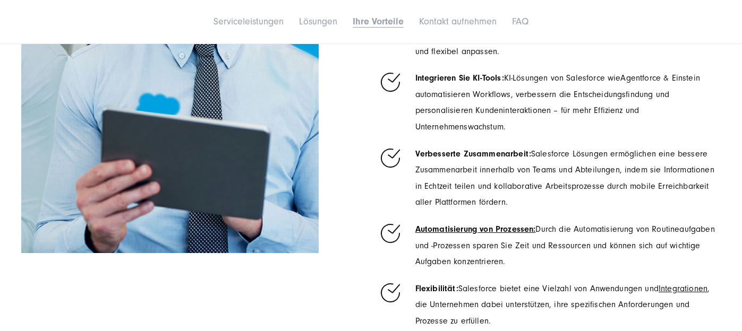  What do you see at coordinates (565, 245) in the screenshot?
I see `span: Durch die Automatisierung von Routineaufgaben und -Prozessen sparen Sie Zeit und Ressourcen und k...` at bounding box center [565, 245].